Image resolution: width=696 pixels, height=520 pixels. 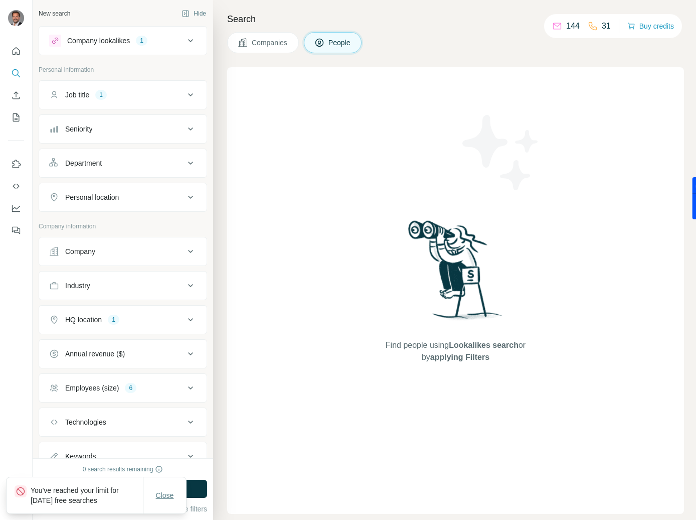 I want to click on button: Technologies, so click(x=123, y=422).